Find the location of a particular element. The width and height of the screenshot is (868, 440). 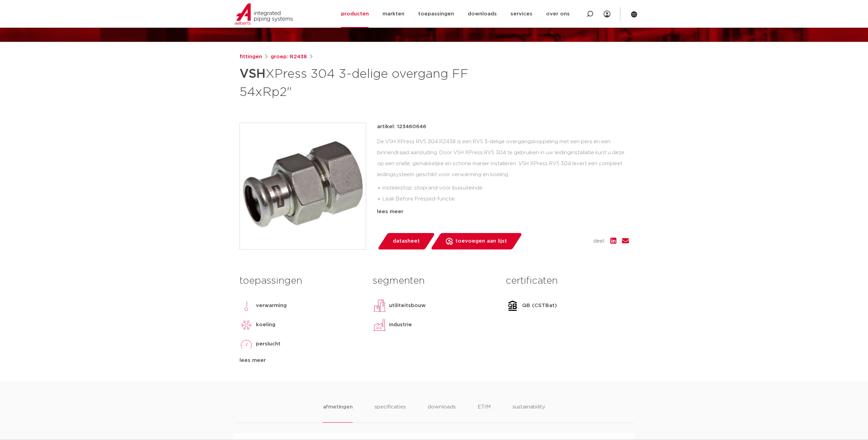

h3: certificaten is located at coordinates (567, 281).